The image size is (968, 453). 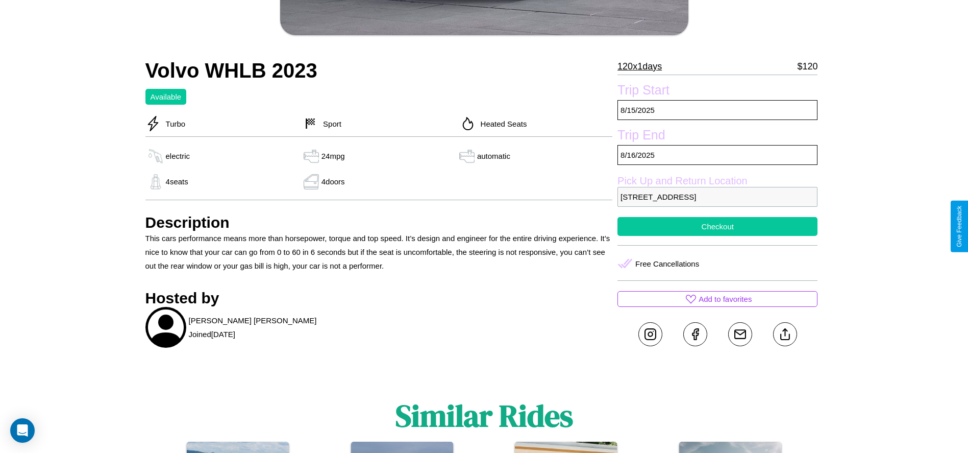 I want to click on p: 8 / 16 / 2025, so click(x=718, y=155).